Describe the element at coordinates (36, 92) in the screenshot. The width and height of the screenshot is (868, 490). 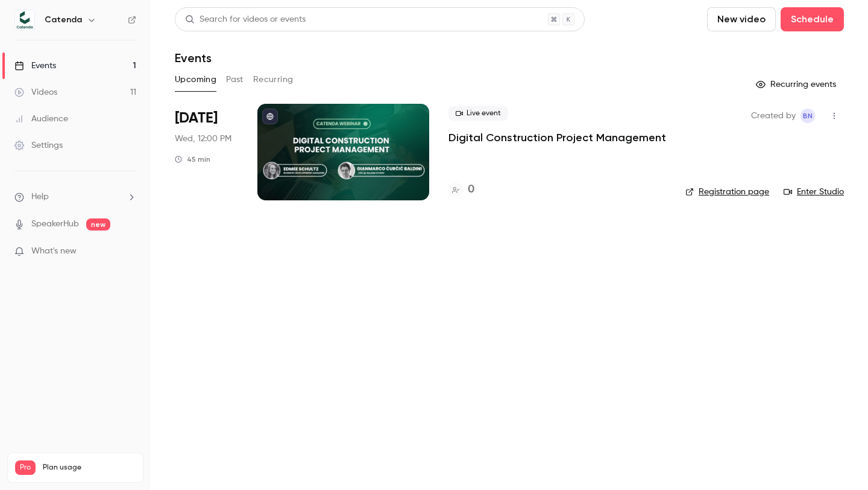
I see `div: Videos` at that location.